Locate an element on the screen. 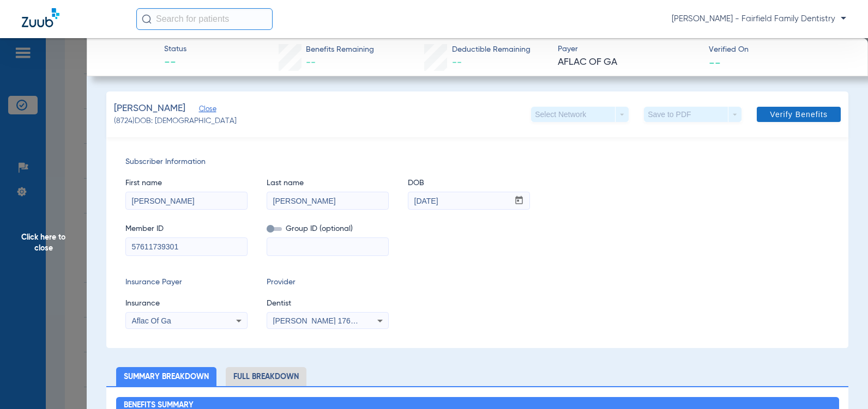  span: Status is located at coordinates (175, 49).